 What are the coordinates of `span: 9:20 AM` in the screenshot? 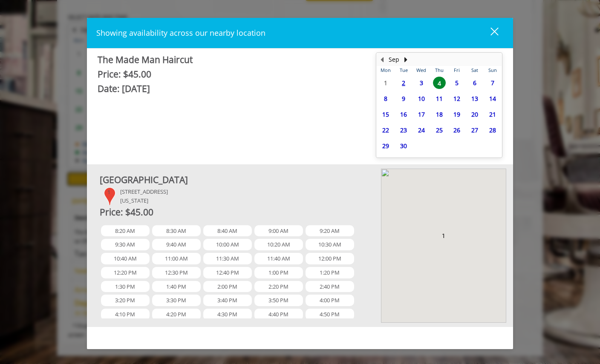 It's located at (330, 231).